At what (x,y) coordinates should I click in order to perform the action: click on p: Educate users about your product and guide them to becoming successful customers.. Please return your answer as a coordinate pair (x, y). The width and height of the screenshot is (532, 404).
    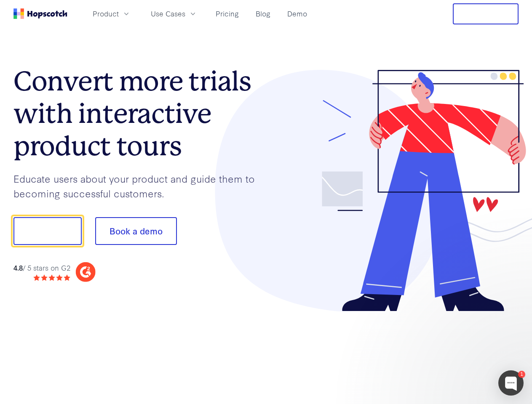
    Looking at the image, I should click on (140, 186).